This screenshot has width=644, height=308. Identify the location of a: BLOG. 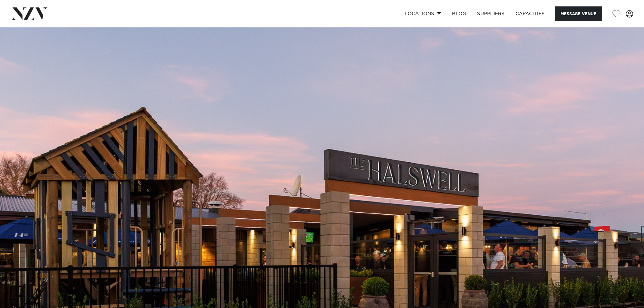
(459, 14).